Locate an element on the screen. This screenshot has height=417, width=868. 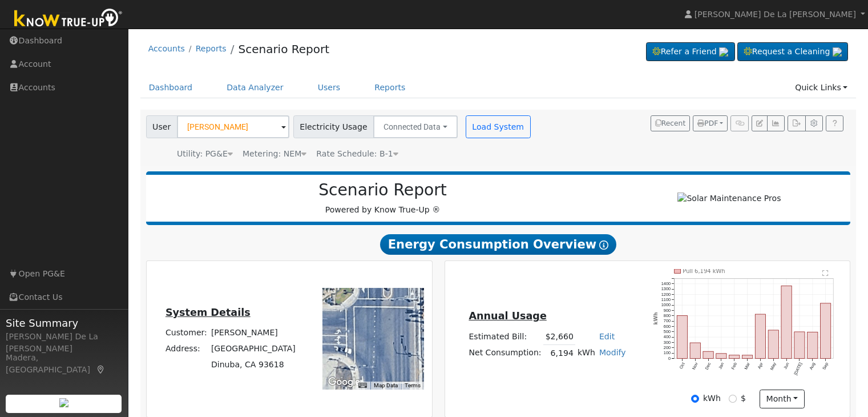
u: Annual Usage is located at coordinates (508, 316).